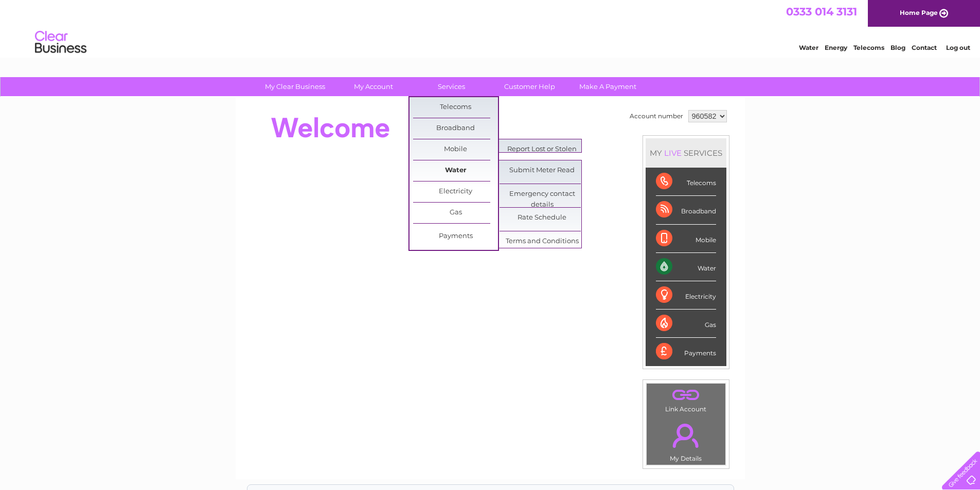 This screenshot has width=980, height=490. What do you see at coordinates (898, 48) in the screenshot?
I see `a: Blog` at bounding box center [898, 48].